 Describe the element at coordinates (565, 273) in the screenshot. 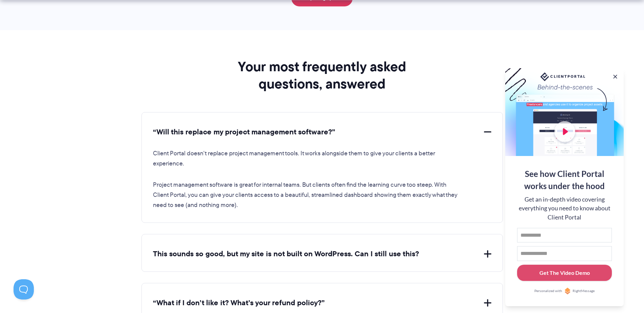

I see `button: Get The Video Demo` at that location.